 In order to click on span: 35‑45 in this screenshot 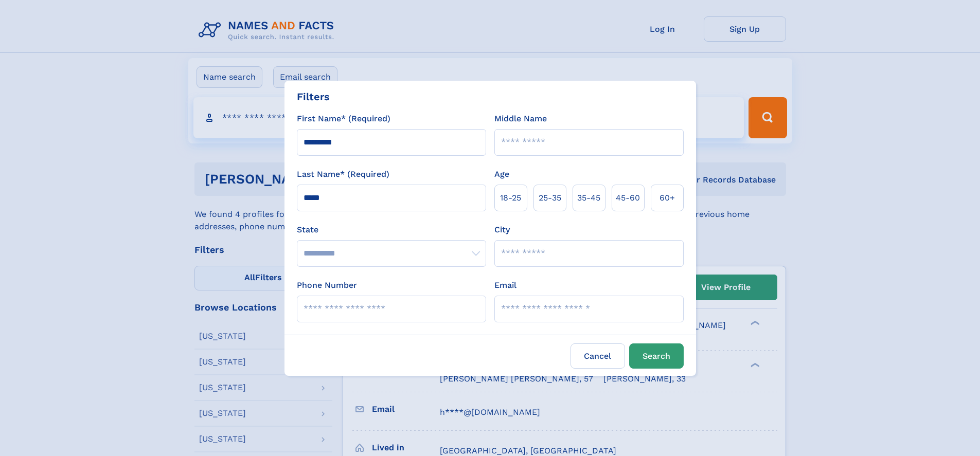, I will do `click(589, 198)`.